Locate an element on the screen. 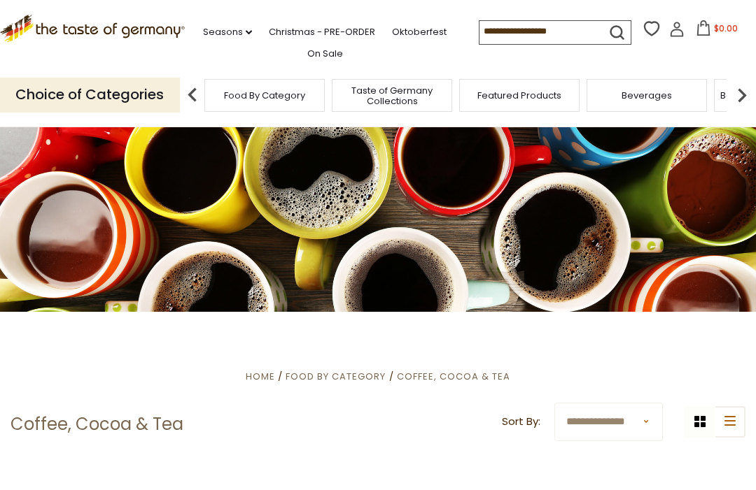 This screenshot has width=756, height=490. a: Featured Products is located at coordinates (519, 95).